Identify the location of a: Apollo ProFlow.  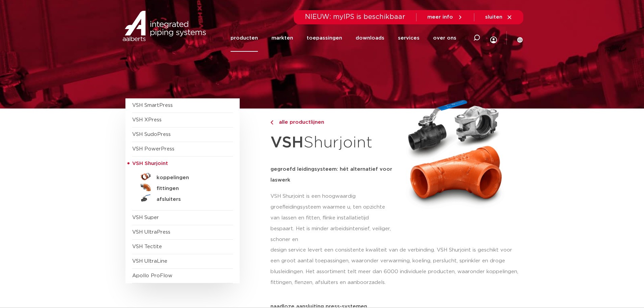
(152, 276).